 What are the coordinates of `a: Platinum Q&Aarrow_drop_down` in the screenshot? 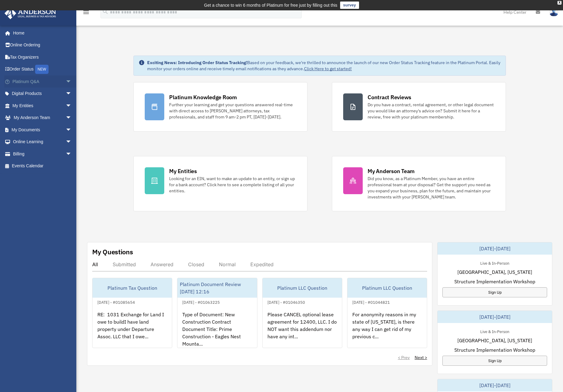 It's located at (42, 82).